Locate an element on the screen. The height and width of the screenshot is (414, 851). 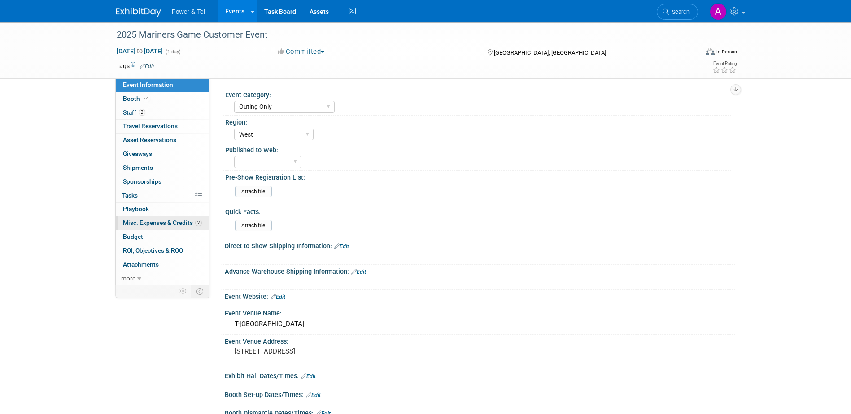
span: Search is located at coordinates (679, 12).